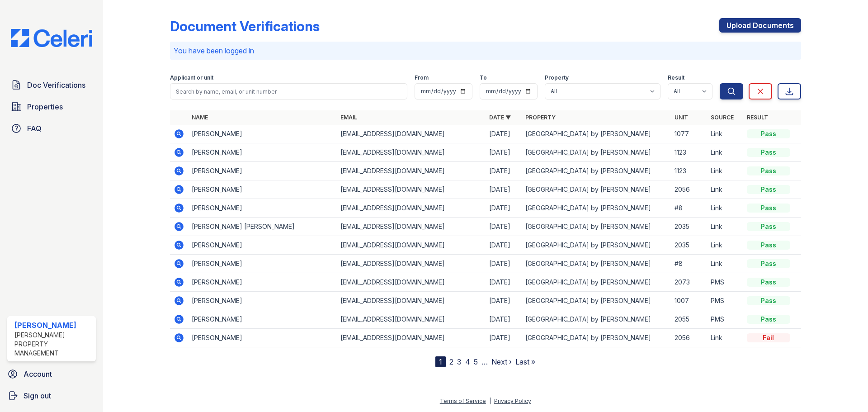  Describe the element at coordinates (722, 117) in the screenshot. I see `a: Source` at that location.